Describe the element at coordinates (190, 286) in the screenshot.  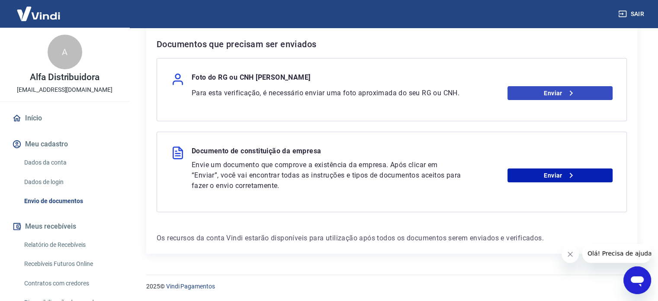
I see `a: Vindi Pagamentos` at that location.